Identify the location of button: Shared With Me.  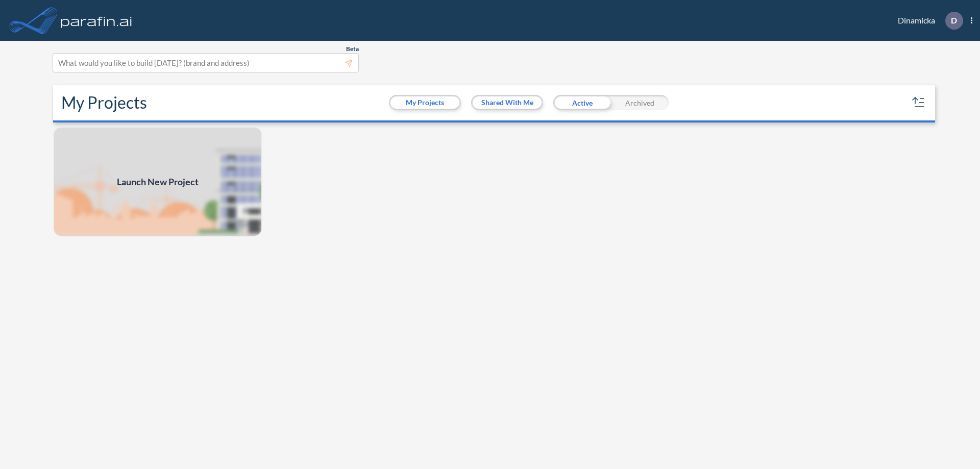
(507, 103).